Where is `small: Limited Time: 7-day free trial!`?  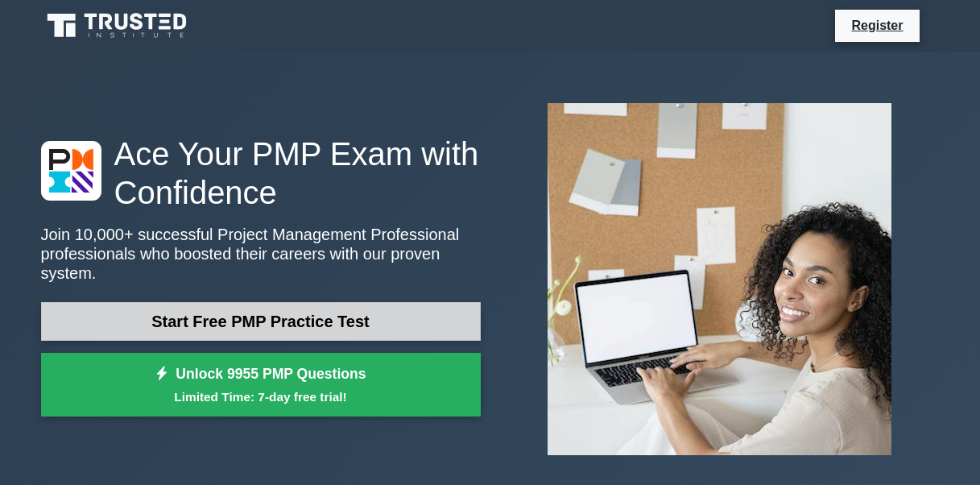 small: Limited Time: 7-day free trial! is located at coordinates (261, 396).